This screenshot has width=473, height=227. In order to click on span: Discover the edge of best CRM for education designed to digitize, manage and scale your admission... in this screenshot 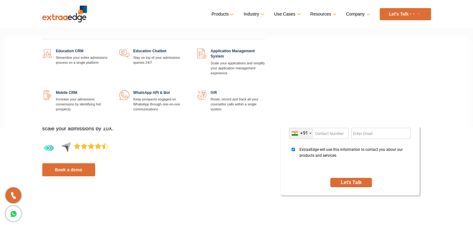, I will do `click(134, 124)`.